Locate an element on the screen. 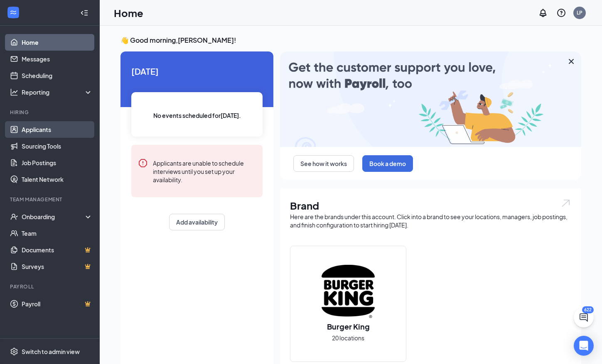  div: Here are the brands under this account. Click into a brand to see your locations, managers, job p... is located at coordinates (430, 221).